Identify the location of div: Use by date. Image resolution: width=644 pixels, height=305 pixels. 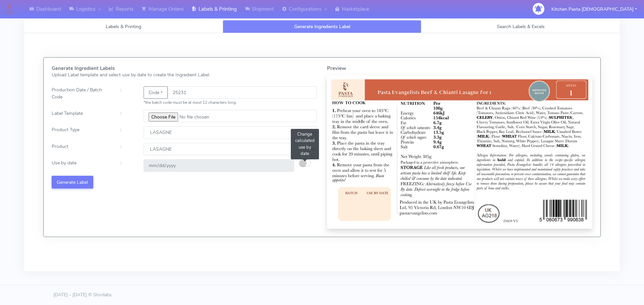
(81, 165).